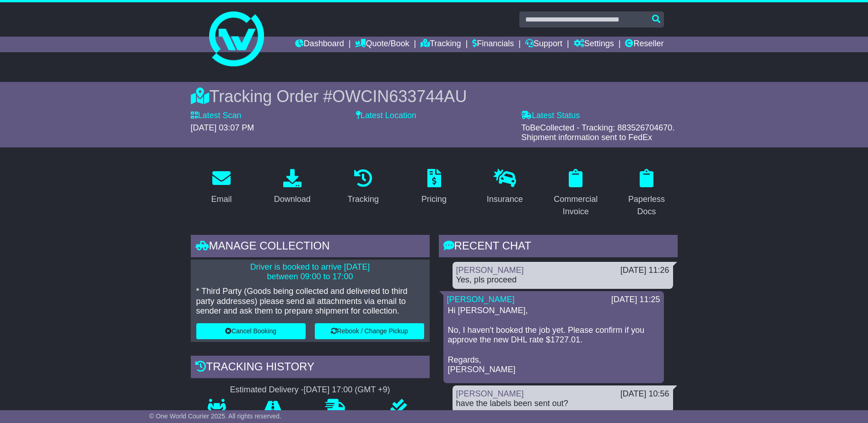  I want to click on div: Tracking, so click(363, 199).